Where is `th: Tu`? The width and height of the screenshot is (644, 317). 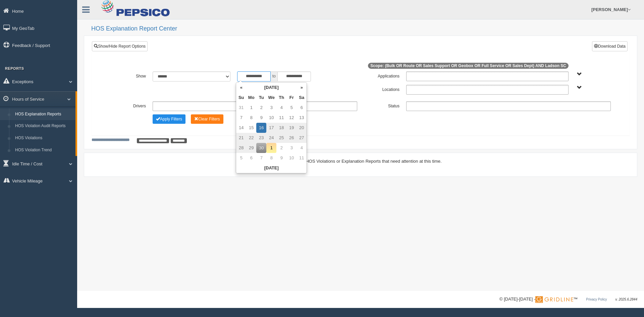
th: Tu is located at coordinates (261, 98).